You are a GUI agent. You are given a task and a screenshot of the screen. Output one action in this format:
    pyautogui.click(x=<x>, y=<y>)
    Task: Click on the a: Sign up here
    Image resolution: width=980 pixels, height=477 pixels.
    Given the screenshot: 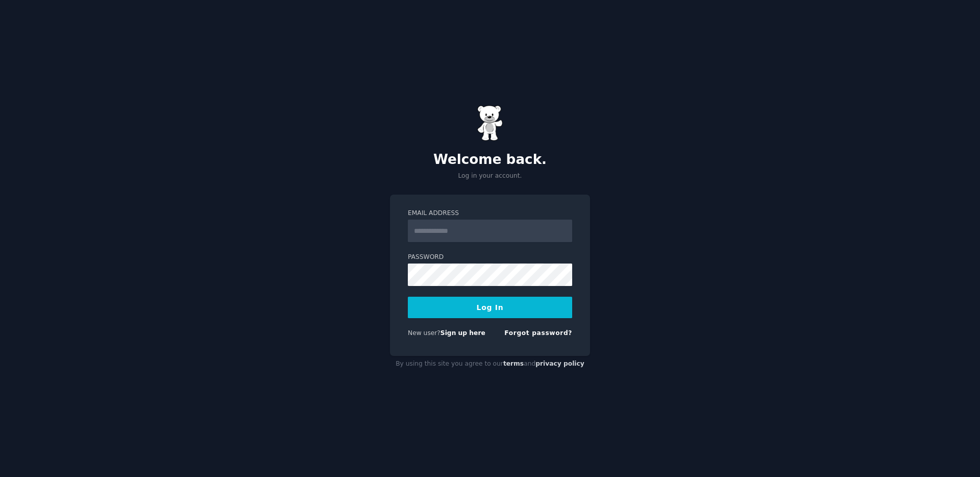 What is the action you would take?
    pyautogui.click(x=463, y=333)
    